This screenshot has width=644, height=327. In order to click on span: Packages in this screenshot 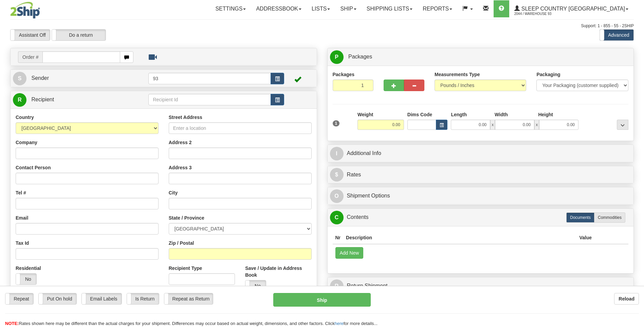, I will do `click(361, 56)`.